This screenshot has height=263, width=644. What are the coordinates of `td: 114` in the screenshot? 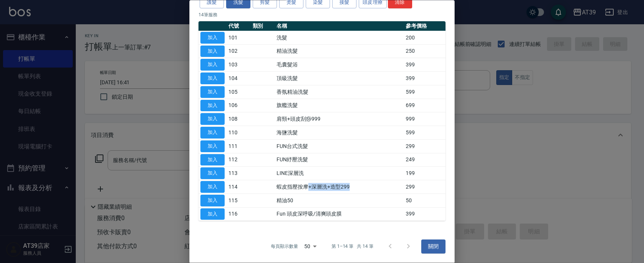 It's located at (239, 187).